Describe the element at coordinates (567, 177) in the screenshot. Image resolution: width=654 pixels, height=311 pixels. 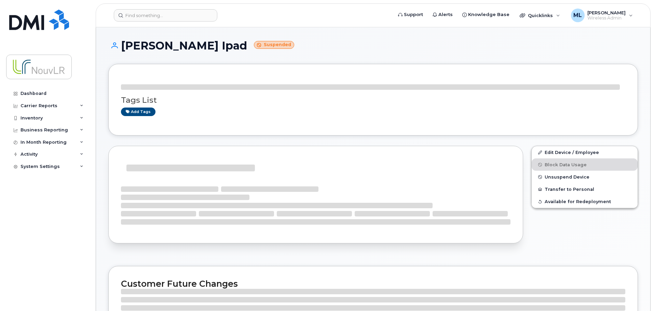
I see `span: Unsuspend Device` at that location.